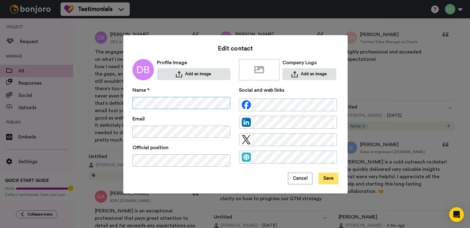 This screenshot has height=228, width=470. Describe the element at coordinates (288, 90) in the screenshot. I see `div: Social and web links` at that location.